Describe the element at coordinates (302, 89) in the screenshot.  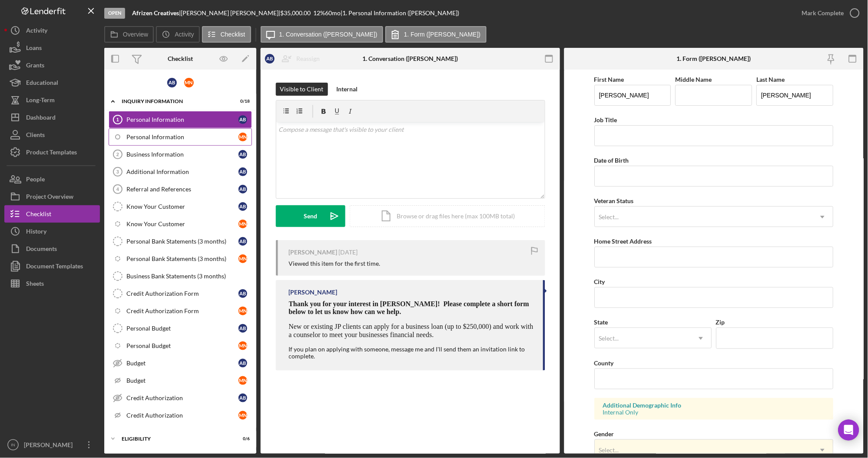
I see `div: Visible to Client` at that location.